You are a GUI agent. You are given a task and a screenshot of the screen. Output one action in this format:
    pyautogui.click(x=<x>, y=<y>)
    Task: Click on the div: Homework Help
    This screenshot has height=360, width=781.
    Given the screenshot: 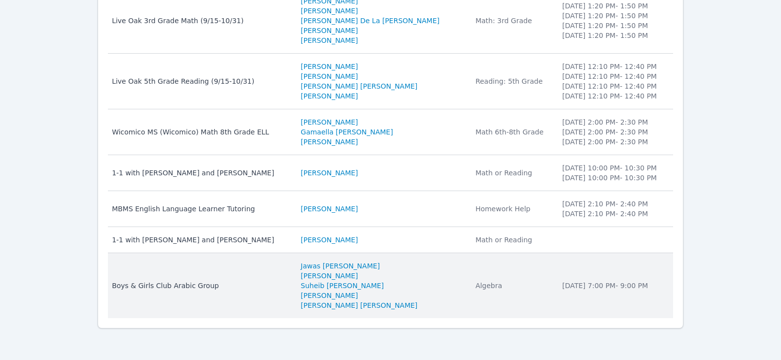 What is the action you would take?
    pyautogui.click(x=513, y=209)
    